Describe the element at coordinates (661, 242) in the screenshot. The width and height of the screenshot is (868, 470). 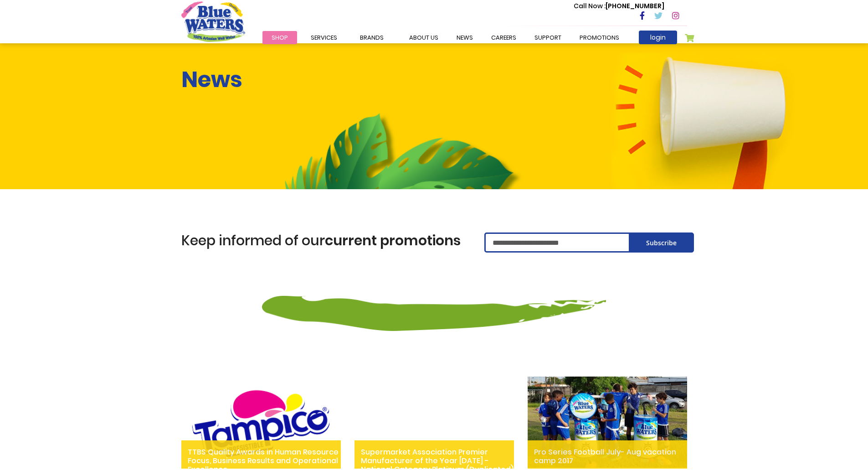
I see `span: Subscribe` at that location.